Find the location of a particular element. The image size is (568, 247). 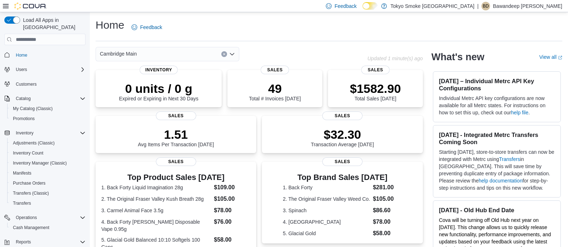

a: Feedback is located at coordinates (147, 27).